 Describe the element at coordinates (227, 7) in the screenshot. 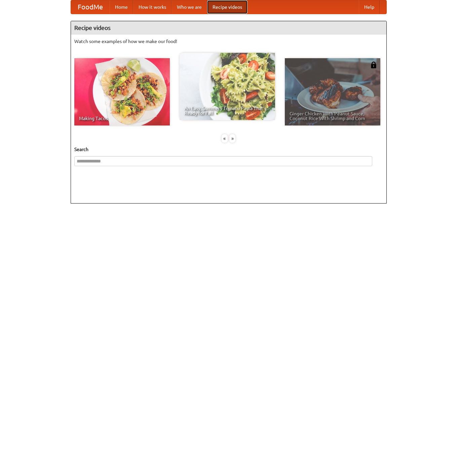

I see `a: Recipe videos` at that location.